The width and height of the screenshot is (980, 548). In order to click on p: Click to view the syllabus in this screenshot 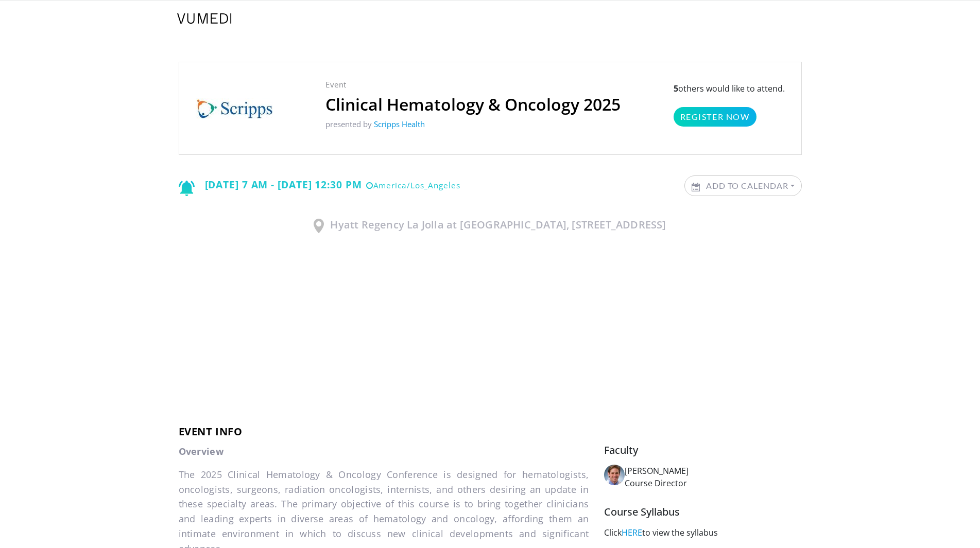, I will do `click(703, 533)`.